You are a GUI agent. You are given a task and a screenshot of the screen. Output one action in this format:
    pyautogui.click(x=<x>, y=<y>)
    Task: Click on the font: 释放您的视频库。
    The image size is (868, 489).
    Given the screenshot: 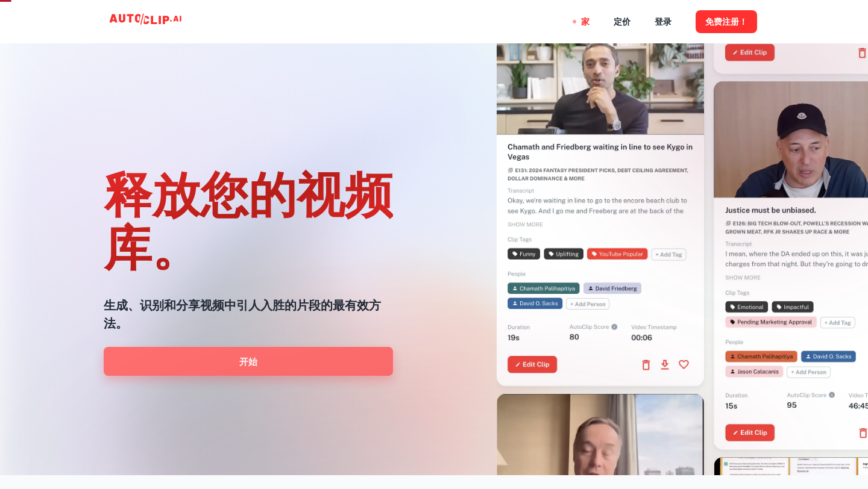 What is the action you would take?
    pyautogui.click(x=248, y=219)
    